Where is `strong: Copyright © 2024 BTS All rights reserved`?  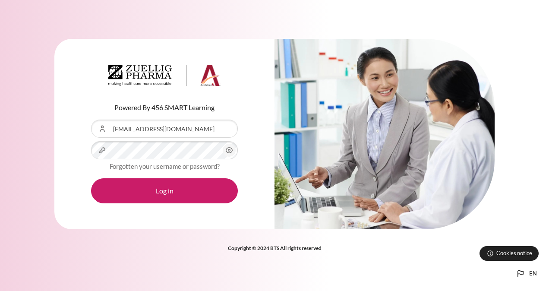
strong: Copyright © 2024 BTS All rights reserved is located at coordinates (274, 248).